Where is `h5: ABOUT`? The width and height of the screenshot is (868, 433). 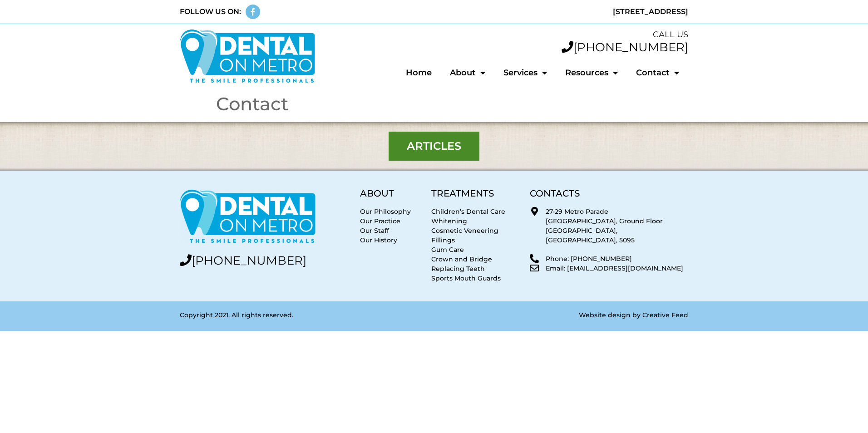
h5: ABOUT is located at coordinates (391, 193).